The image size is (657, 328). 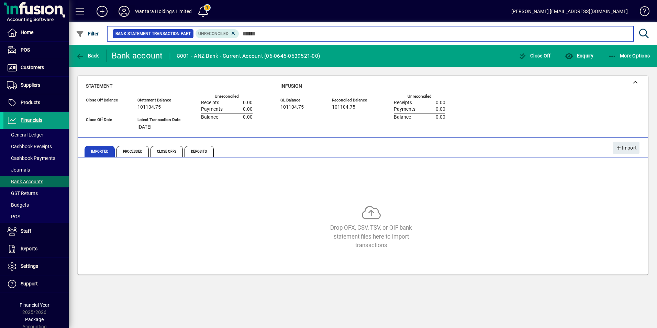 I want to click on div: Wantara Holdings Limited, so click(x=163, y=11).